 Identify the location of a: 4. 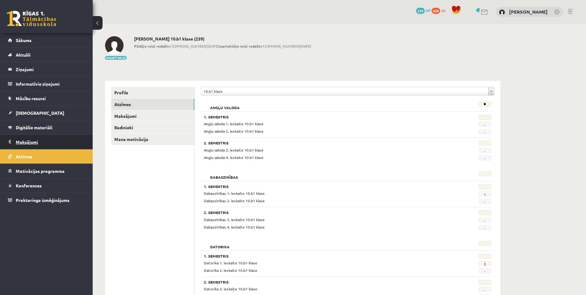
(485, 194).